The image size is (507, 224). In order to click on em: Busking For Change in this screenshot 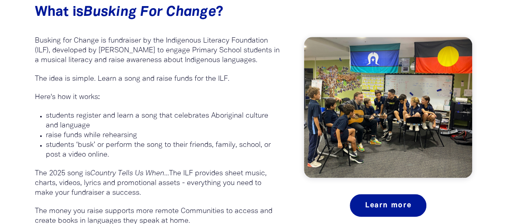, I will do `click(150, 12)`.